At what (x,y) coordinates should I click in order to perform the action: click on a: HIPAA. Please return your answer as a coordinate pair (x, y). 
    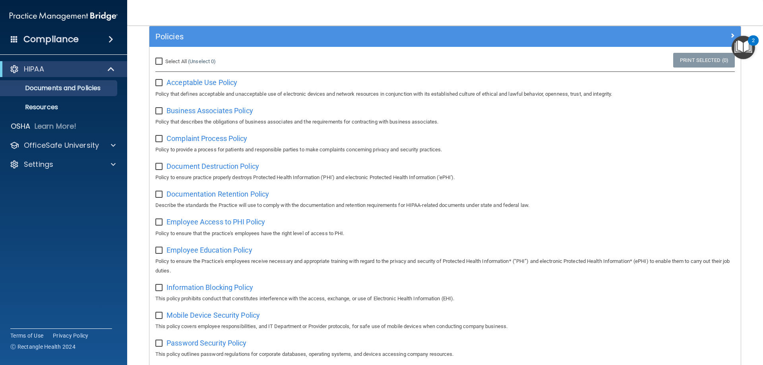
    Looking at the image, I should click on (62, 69).